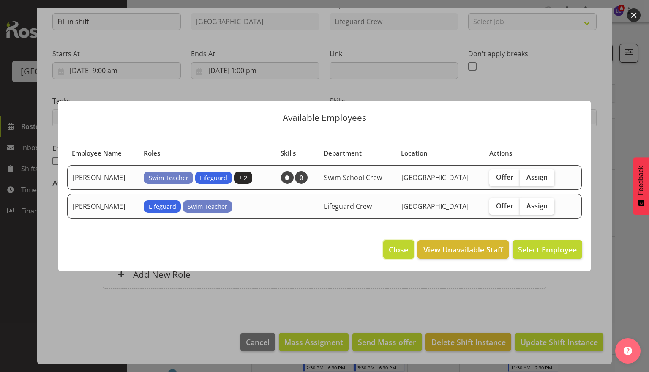 Image resolution: width=649 pixels, height=372 pixels. What do you see at coordinates (641, 186) in the screenshot?
I see `button: Feedback - Show survey` at bounding box center [641, 186].